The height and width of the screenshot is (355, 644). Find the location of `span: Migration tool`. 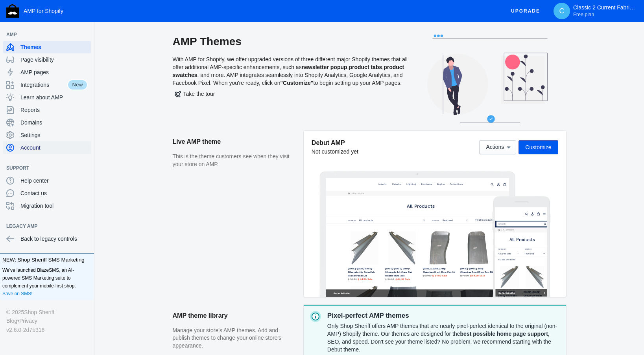

span: Migration tool is located at coordinates (54, 206).